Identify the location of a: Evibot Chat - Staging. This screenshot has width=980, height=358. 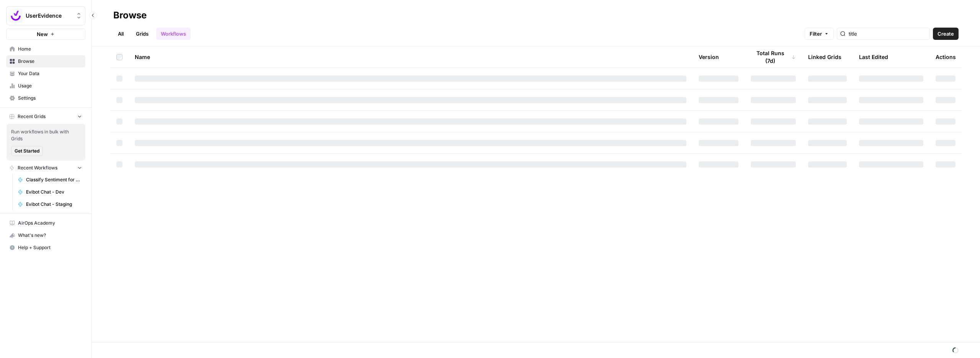
(50, 204).